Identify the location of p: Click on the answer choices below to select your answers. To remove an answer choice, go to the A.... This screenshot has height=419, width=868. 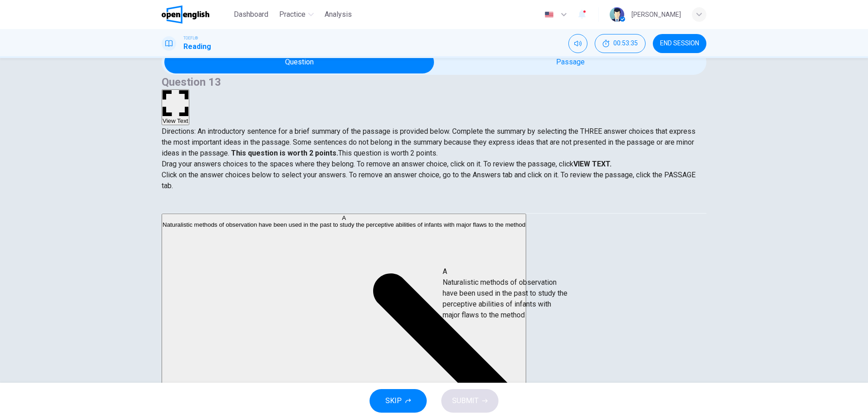
(434, 180).